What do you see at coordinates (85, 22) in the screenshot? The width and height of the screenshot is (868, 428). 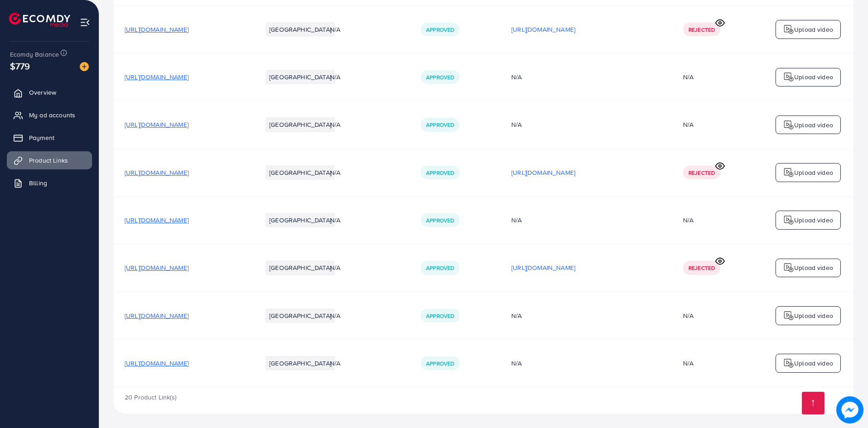 I see `img: menu` at bounding box center [85, 22].